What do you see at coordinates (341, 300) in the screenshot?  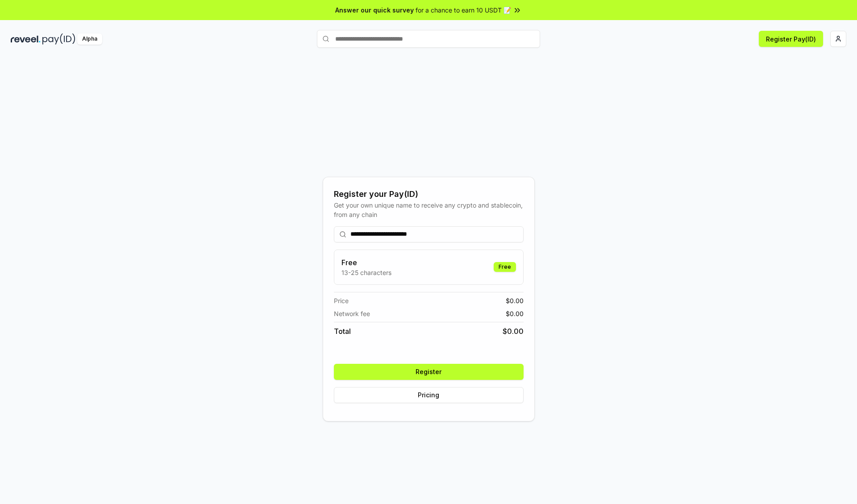 I see `span: Price` at bounding box center [341, 300].